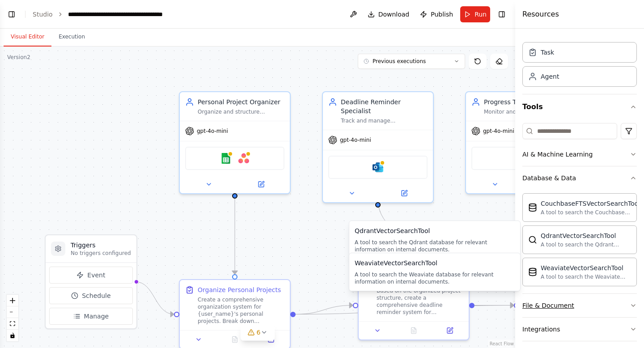  What do you see at coordinates (580, 154) in the screenshot?
I see `button: AI & Machine Learning` at bounding box center [580, 154].